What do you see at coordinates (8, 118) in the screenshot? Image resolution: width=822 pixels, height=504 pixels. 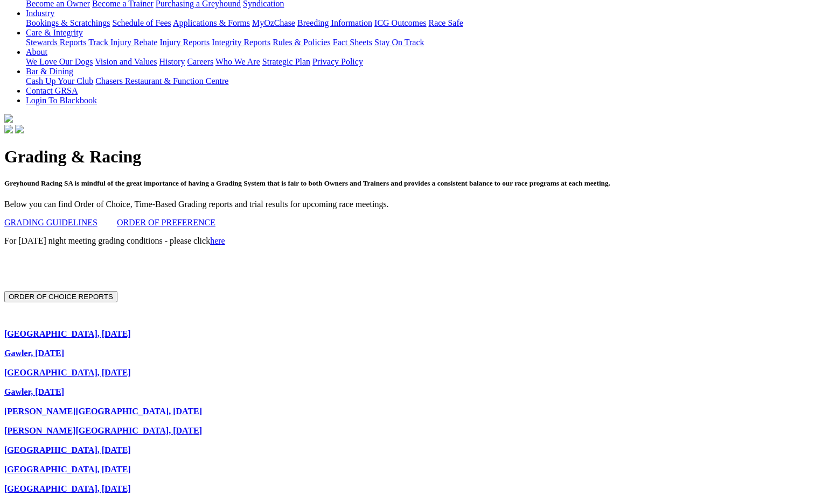 I see `img: logo-grsa-white.png` at bounding box center [8, 118].